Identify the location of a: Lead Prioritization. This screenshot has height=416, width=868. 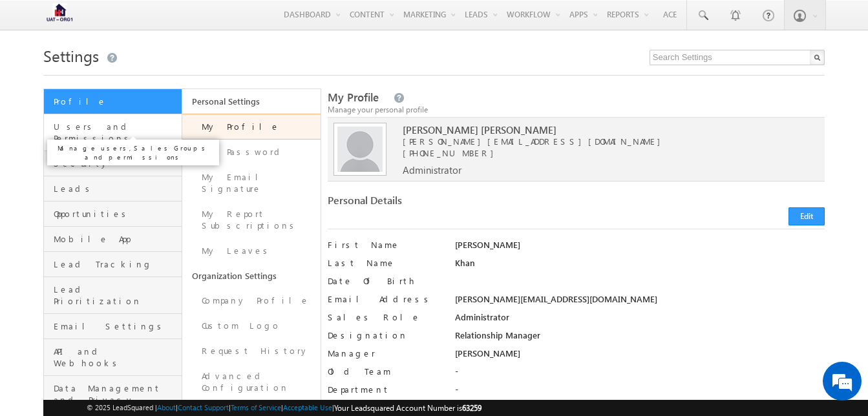
(112, 295).